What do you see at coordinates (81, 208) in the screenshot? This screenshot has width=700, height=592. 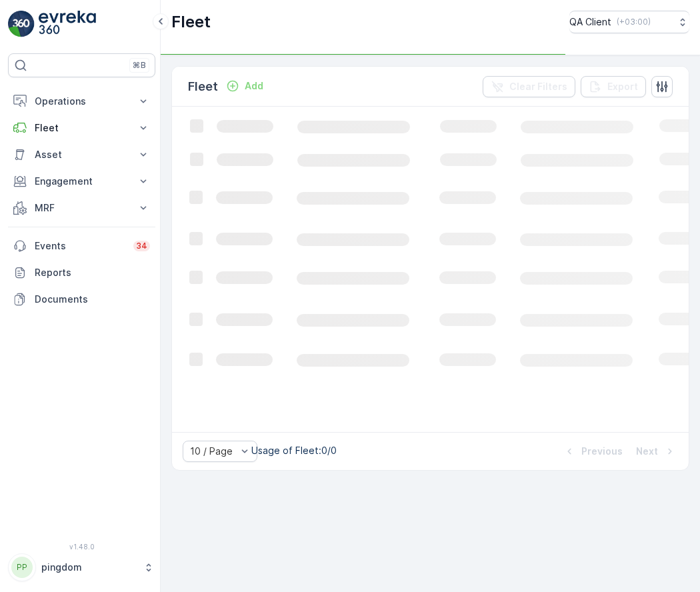 I see `p: MRF` at bounding box center [81, 208].